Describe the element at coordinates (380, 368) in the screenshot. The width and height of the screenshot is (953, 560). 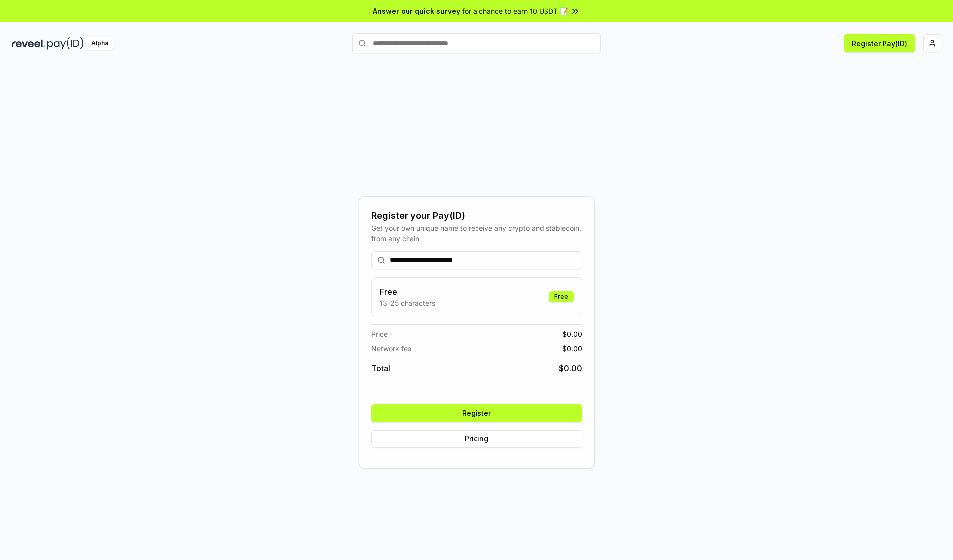
I see `span: Total` at that location.